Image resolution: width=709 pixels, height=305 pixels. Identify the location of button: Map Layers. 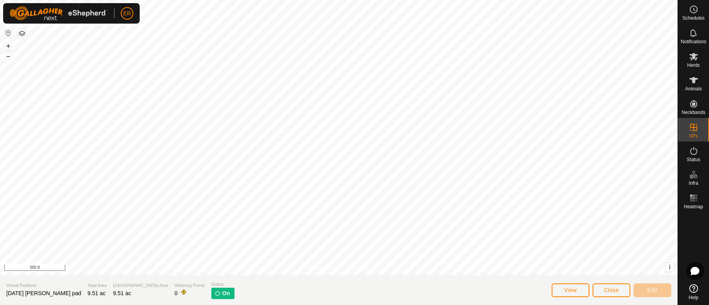
(22, 33).